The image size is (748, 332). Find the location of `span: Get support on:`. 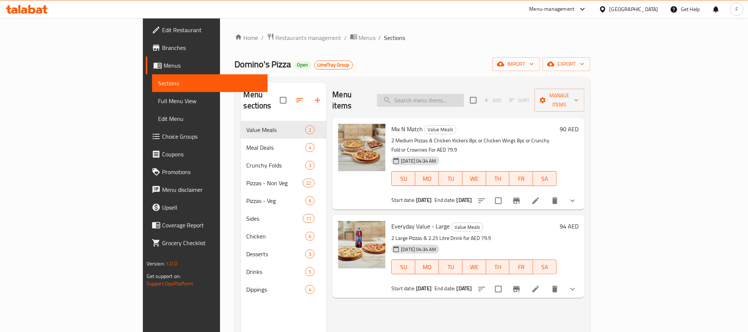

span: Get support on: is located at coordinates (164, 276).